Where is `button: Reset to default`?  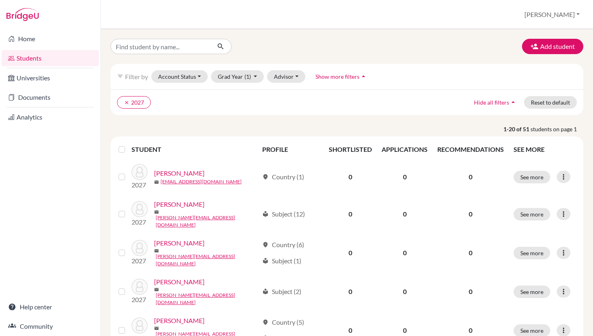 button: Reset to default is located at coordinates (550, 102).